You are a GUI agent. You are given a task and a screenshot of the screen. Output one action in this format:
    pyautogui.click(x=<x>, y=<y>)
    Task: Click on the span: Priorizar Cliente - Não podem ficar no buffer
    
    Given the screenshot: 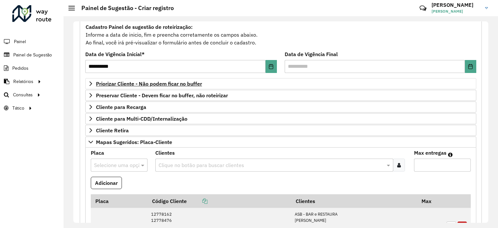 What is the action you would take?
    pyautogui.click(x=149, y=84)
    